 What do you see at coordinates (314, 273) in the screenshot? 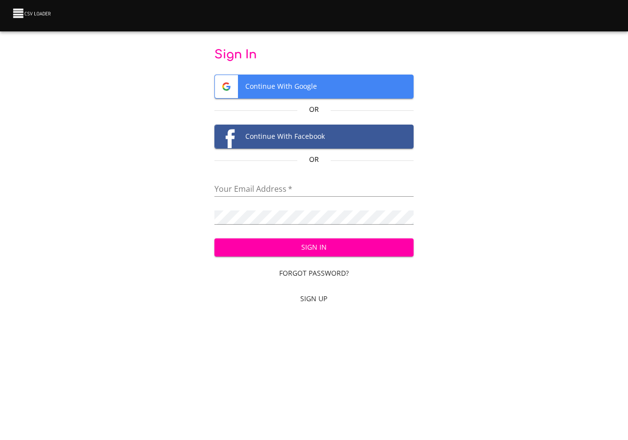
I see `span: Forgot Password?` at bounding box center [314, 273].